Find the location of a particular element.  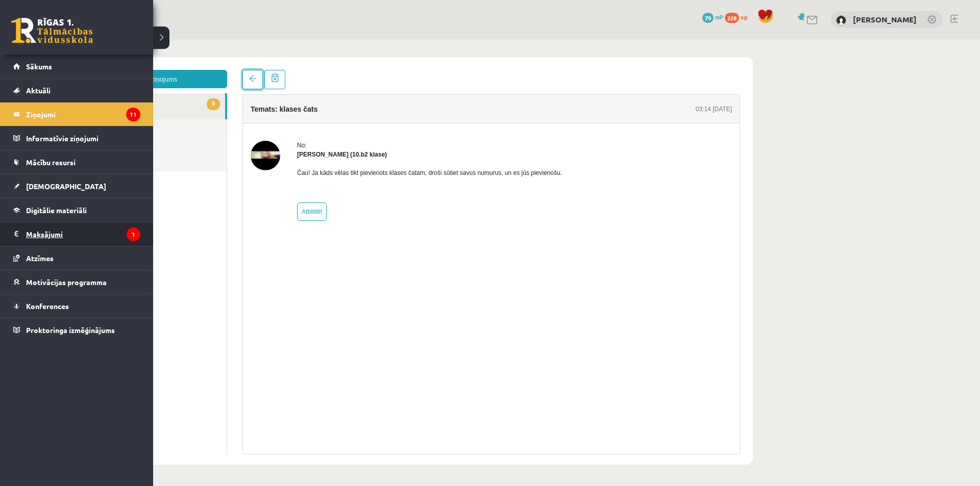

a: Mācību resursi is located at coordinates (76, 162).